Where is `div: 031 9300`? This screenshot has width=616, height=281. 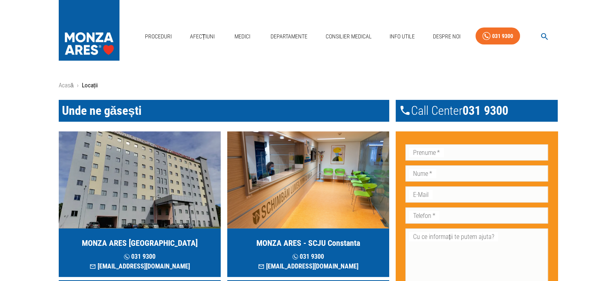
div: 031 9300 is located at coordinates (502, 36).